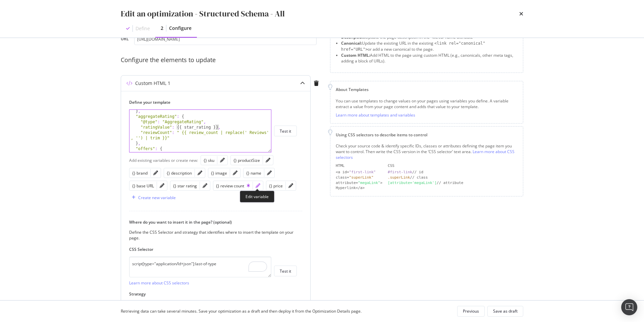 The width and height of the screenshot is (644, 322). Describe the element at coordinates (353, 37) in the screenshot. I see `strong: Description:` at that location.